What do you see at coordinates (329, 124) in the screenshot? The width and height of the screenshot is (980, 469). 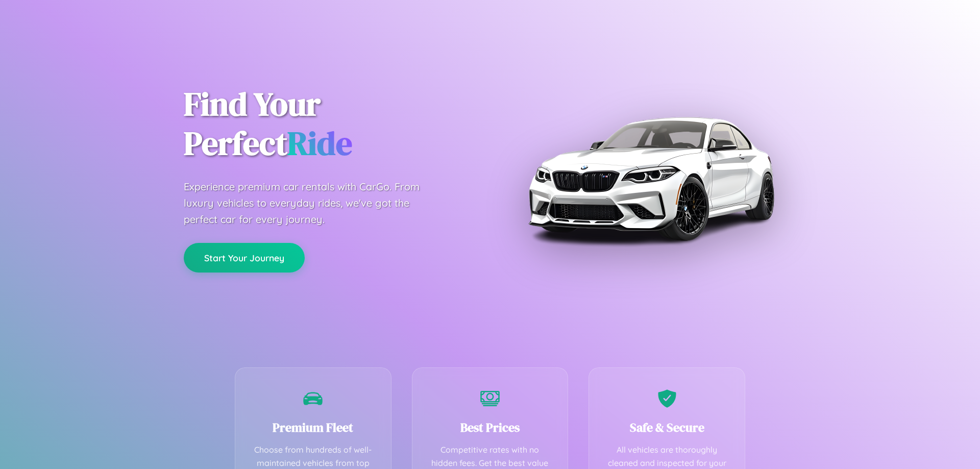 I see `h1: Find Your Perfect` at bounding box center [329, 124].